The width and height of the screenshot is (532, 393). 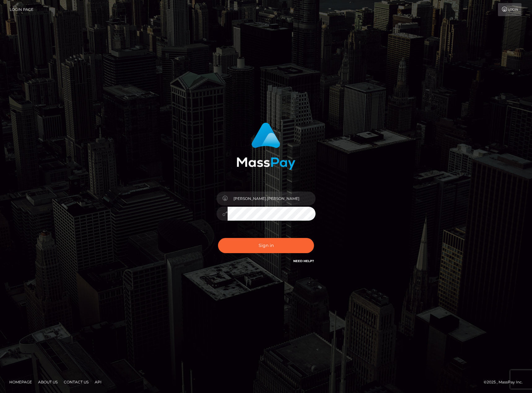 What do you see at coordinates (21, 382) in the screenshot?
I see `a: Homepage` at bounding box center [21, 382].